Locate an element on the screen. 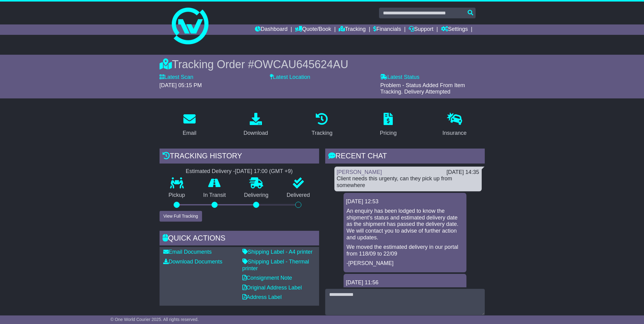 This screenshot has height=324, width=644. div: Tracking is located at coordinates (322, 133).